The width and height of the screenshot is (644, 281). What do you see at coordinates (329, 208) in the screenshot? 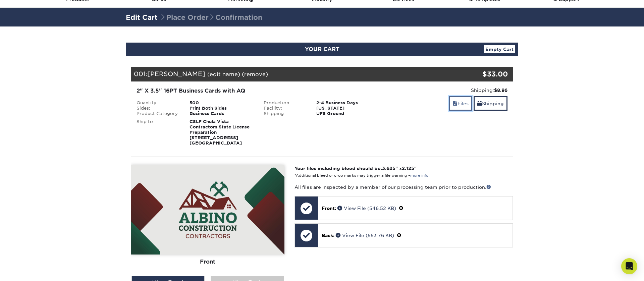
I see `span: Front:` at bounding box center [329, 208].